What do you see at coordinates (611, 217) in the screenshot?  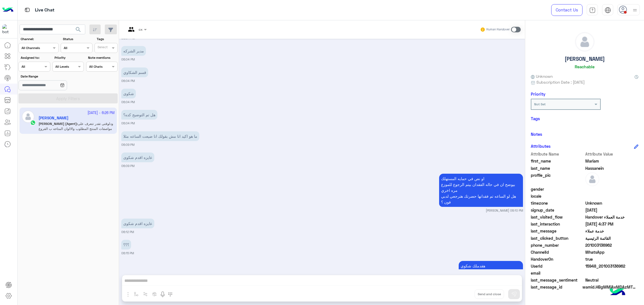 I see `span: Handover خدمة العملاء` at bounding box center [611, 217].